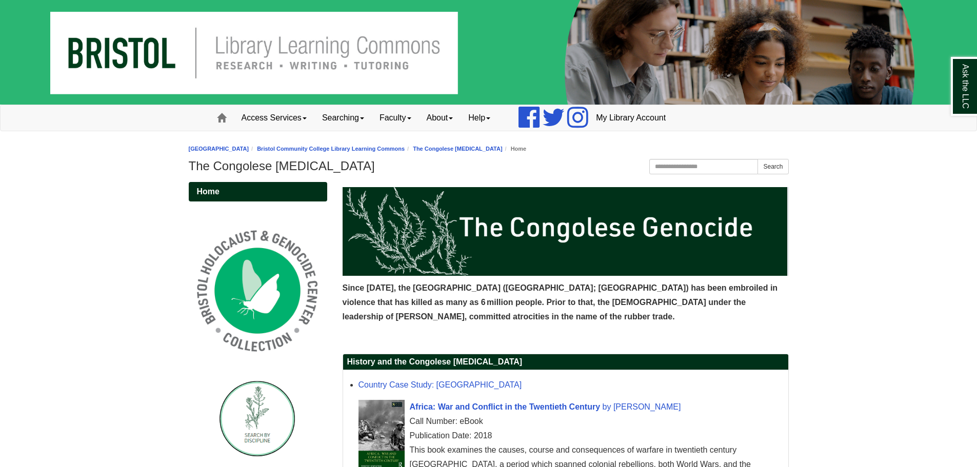 Image resolution: width=977 pixels, height=467 pixels. I want to click on div: Publication Date: 2018, so click(571, 436).